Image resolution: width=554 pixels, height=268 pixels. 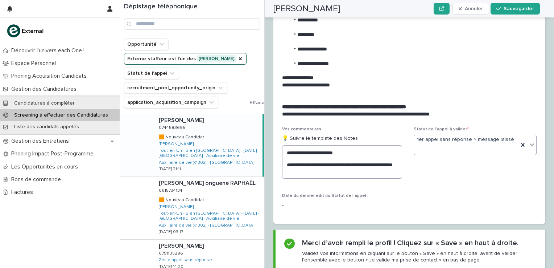 What do you see at coordinates (274, 103) in the screenshot?
I see `button: Effacer tous les filtres` at bounding box center [274, 103].